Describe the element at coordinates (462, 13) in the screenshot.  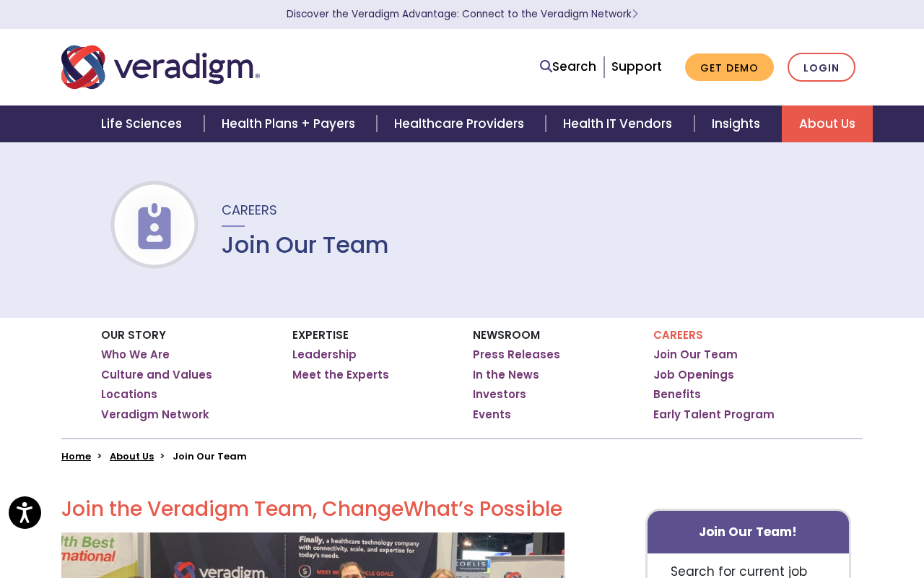
I see `a: Discover the Veradigm Advantage: Connect to the Veradigm NetworkLearn More` at that location.